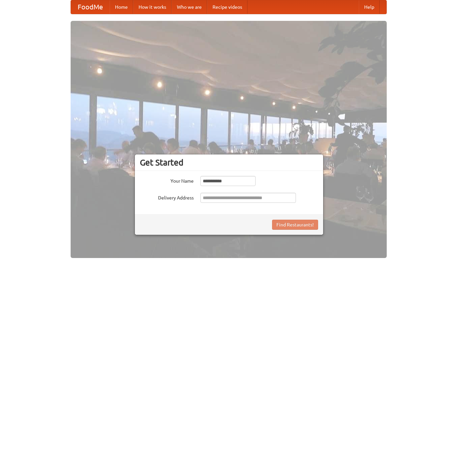 The height and width of the screenshot is (476, 457). Describe the element at coordinates (122, 7) in the screenshot. I see `a: Home` at that location.